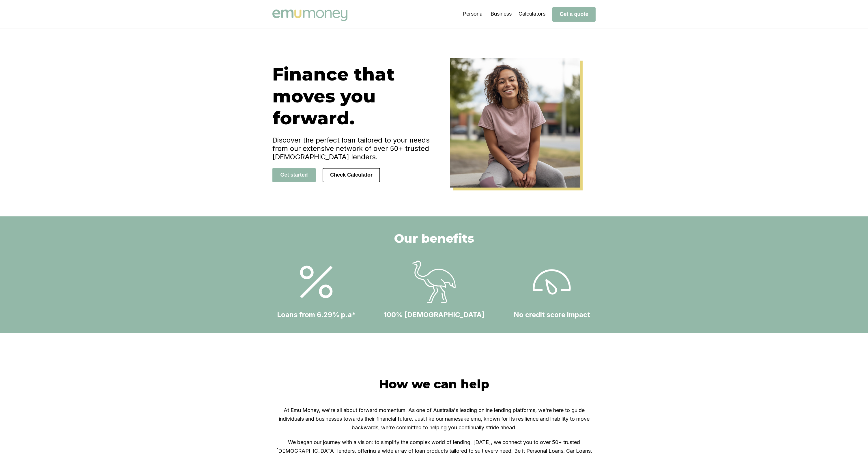 The width and height of the screenshot is (868, 453). What do you see at coordinates (310, 16) in the screenshot?
I see `img: Emu Money logo` at bounding box center [310, 16].